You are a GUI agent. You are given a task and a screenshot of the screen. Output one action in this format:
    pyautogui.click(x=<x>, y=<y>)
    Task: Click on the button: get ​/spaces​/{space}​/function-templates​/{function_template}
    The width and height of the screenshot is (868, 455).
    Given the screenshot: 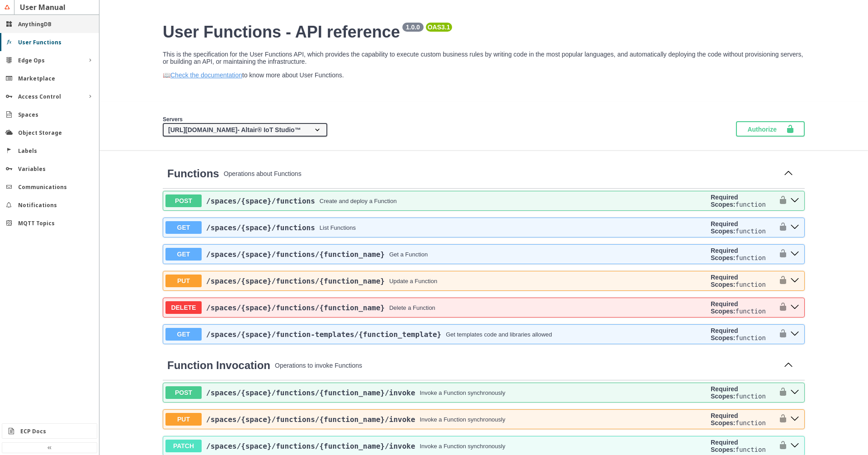 What is the action you would take?
    pyautogui.click(x=795, y=334)
    